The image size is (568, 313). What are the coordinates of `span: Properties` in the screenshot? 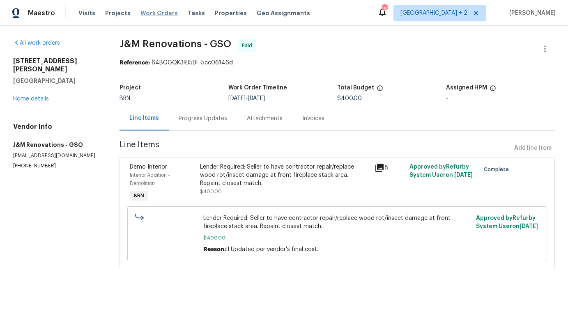 It's located at (231, 13).